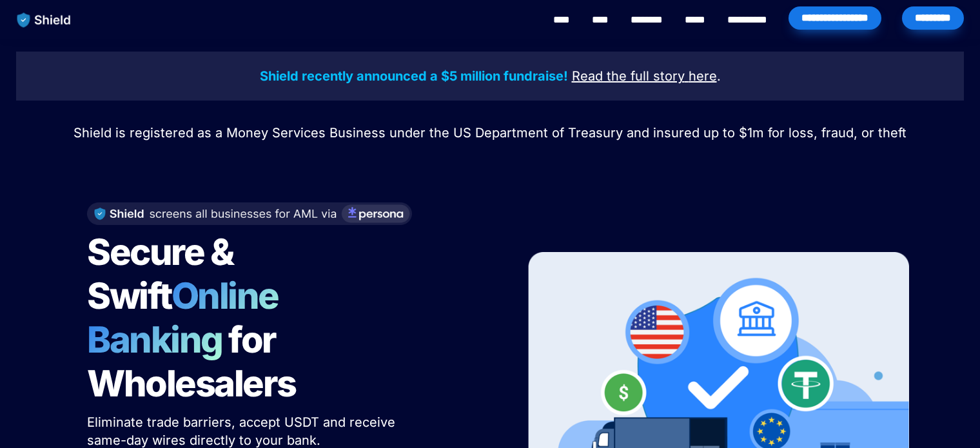 The image size is (980, 448). Describe the element at coordinates (189, 318) in the screenshot. I see `span: Online Banking` at that location.